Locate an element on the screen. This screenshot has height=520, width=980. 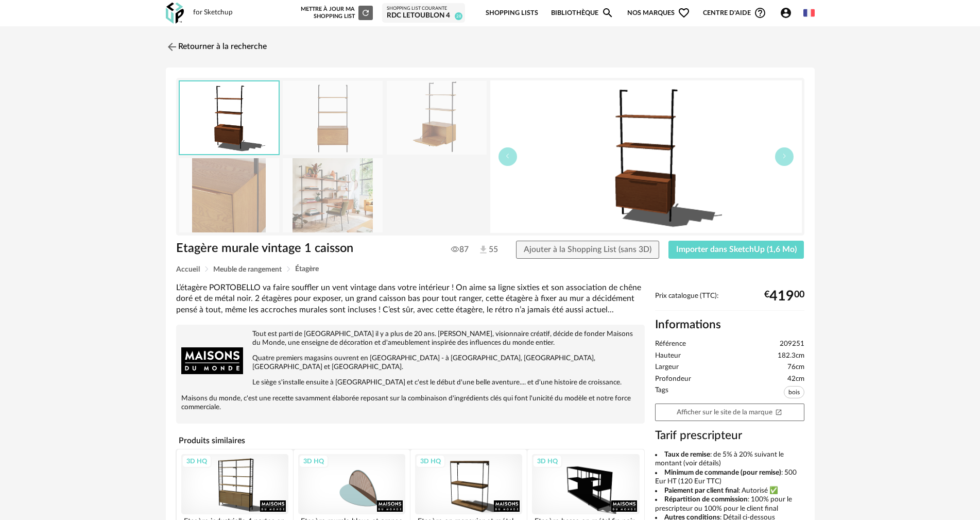
a: BibliothèqueMagnify icon is located at coordinates (582, 13).